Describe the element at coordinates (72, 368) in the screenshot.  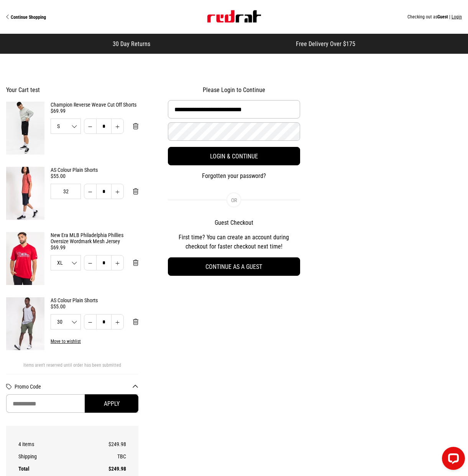
I see `div: Items aren't reserved until order has been submitted` at that location.